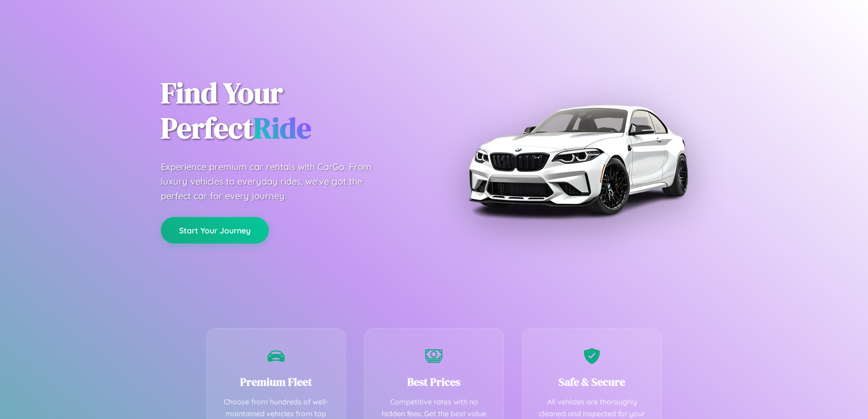  I want to click on span: Ride, so click(282, 127).